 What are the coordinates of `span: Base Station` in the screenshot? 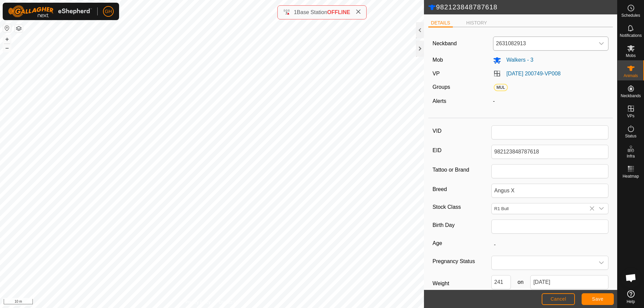 It's located at (312, 12).